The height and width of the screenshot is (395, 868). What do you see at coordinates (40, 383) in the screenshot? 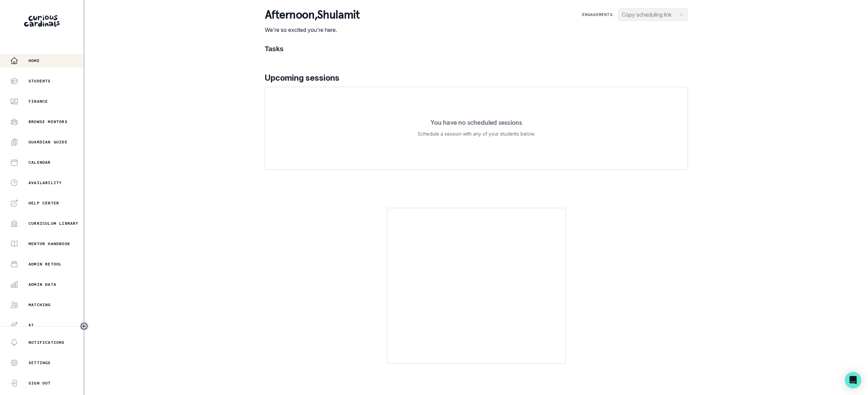
I see `p: Sign Out` at bounding box center [40, 383].